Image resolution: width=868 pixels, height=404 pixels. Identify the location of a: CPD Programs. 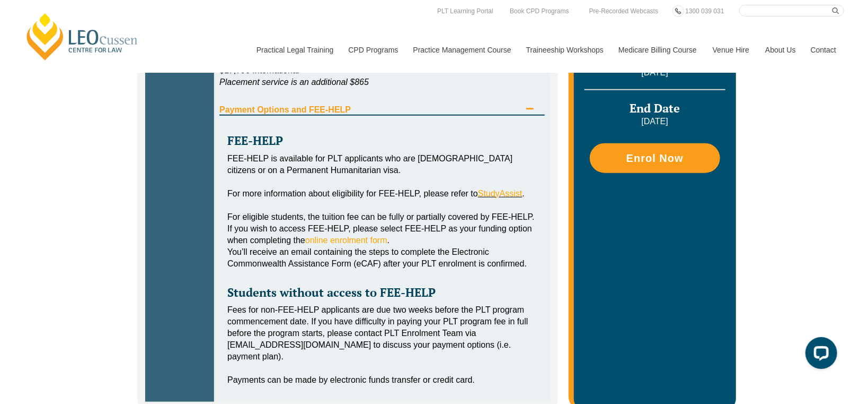
(373, 50).